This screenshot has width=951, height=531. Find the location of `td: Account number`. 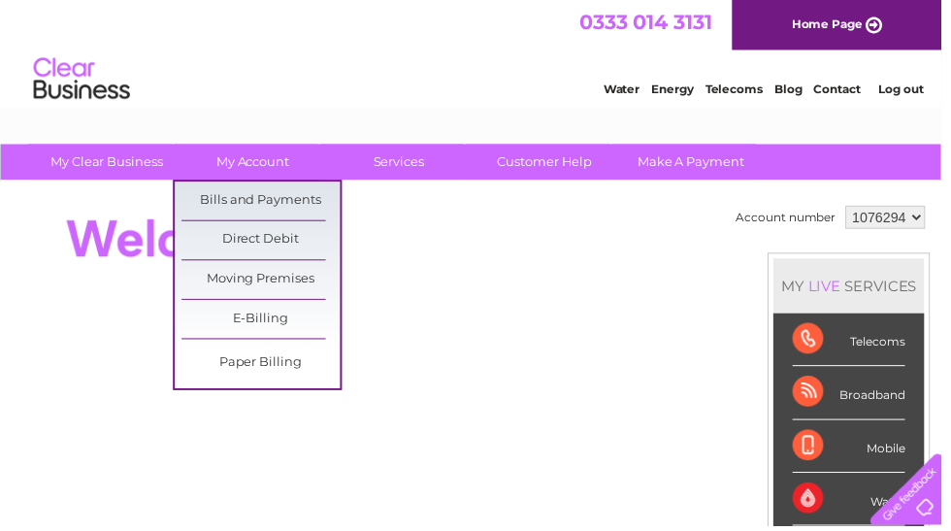

td: Account number is located at coordinates (794, 219).